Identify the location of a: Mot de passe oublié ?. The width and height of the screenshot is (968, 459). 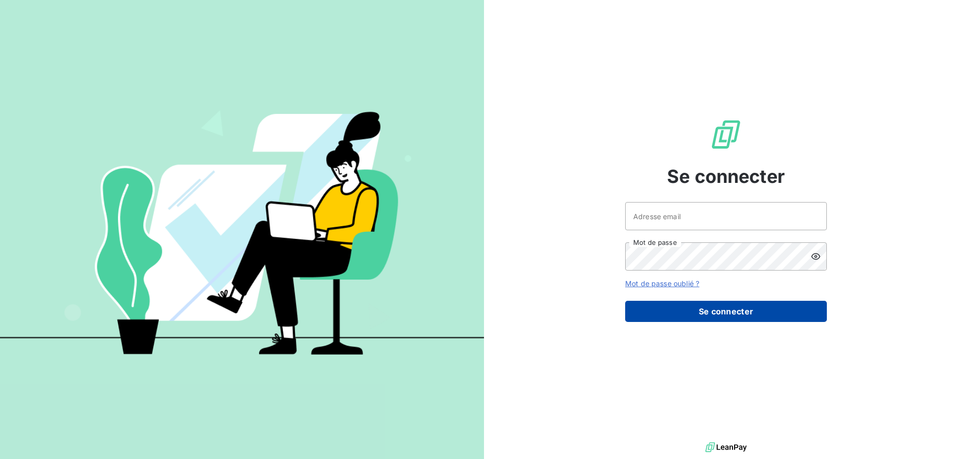
(662, 283).